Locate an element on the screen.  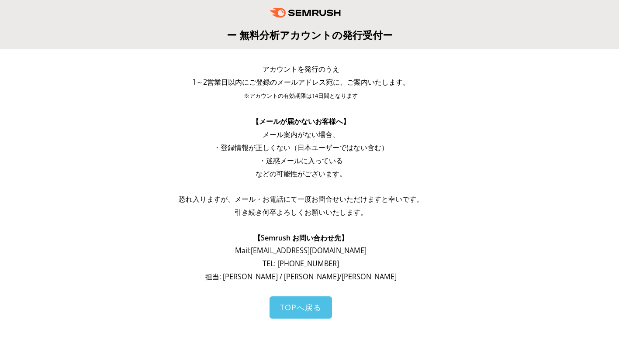
a: TOPへ戻る is located at coordinates (300, 307).